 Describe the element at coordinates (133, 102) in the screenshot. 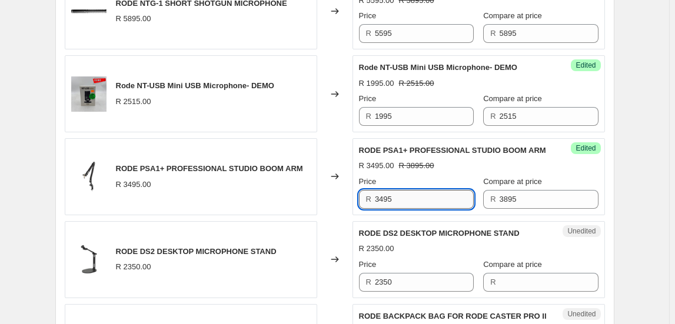

I see `div: R 2515.00` at that location.